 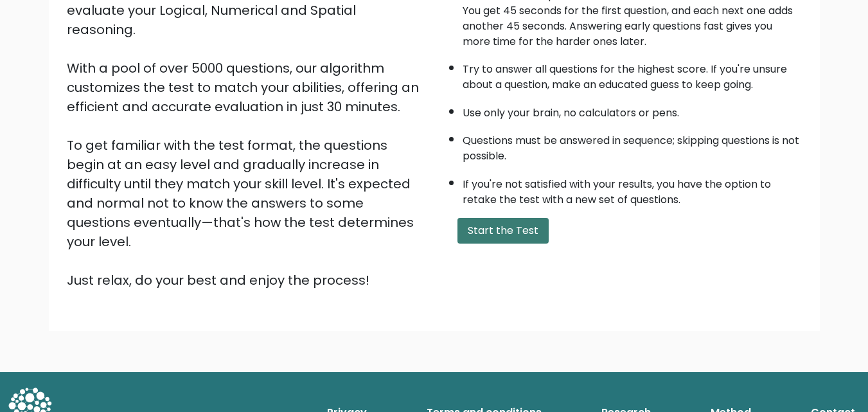 What do you see at coordinates (632, 189) in the screenshot?
I see `li: If you're not satisfied with your results, you have the option to retake the test with a new set ...` at bounding box center [632, 189].